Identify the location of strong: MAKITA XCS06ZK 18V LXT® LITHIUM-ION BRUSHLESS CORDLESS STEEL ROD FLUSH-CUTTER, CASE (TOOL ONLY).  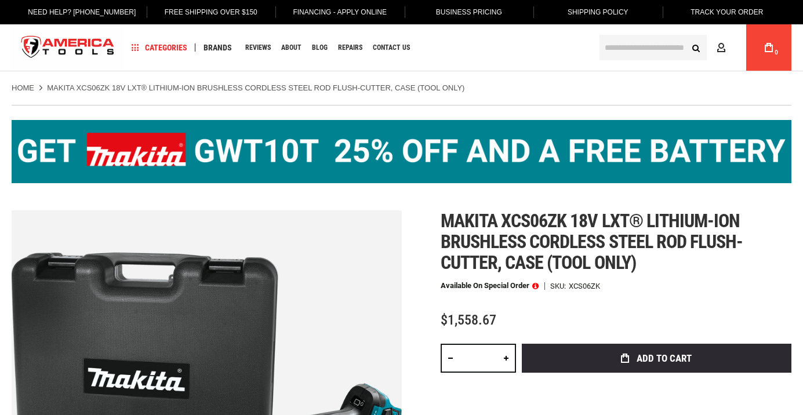
(256, 88).